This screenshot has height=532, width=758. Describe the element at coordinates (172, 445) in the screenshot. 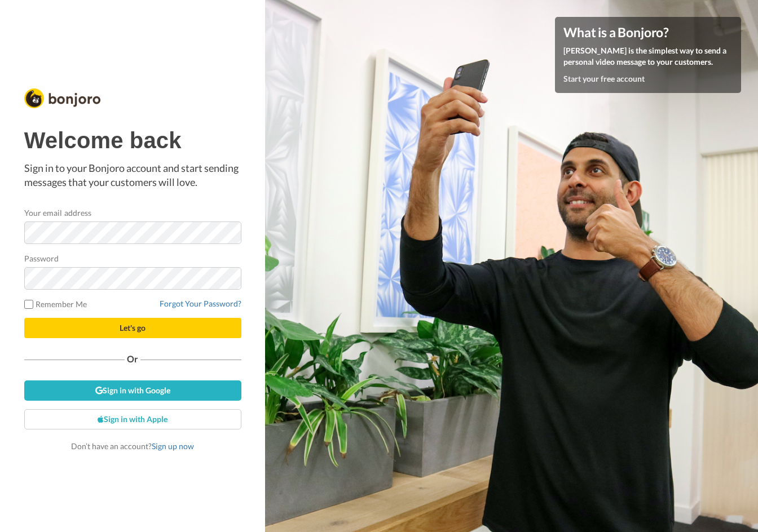

I see `a: Sign up now` at that location.